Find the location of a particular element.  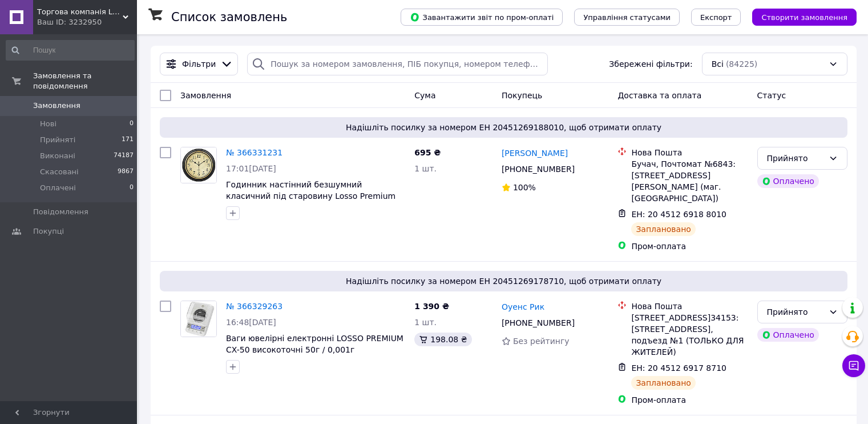

span: Без рейтингу is located at coordinates (541, 341).